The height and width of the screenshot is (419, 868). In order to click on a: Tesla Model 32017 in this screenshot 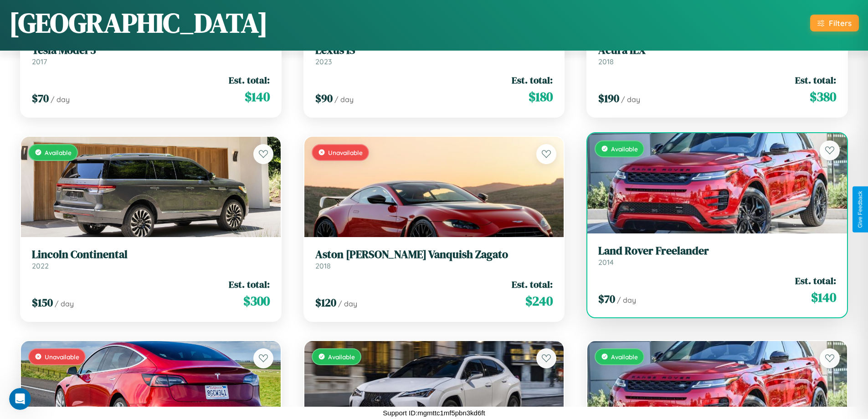, I will do `click(151, 54)`.